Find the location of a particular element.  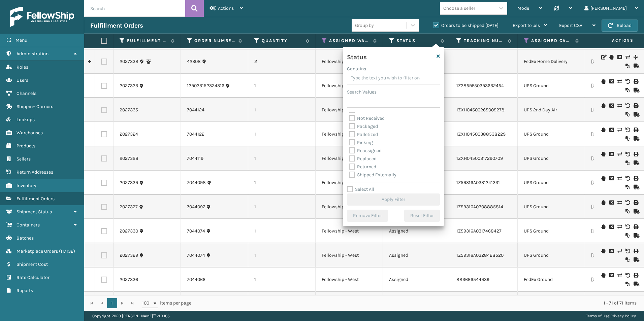

span: Products is located at coordinates (26, 146).